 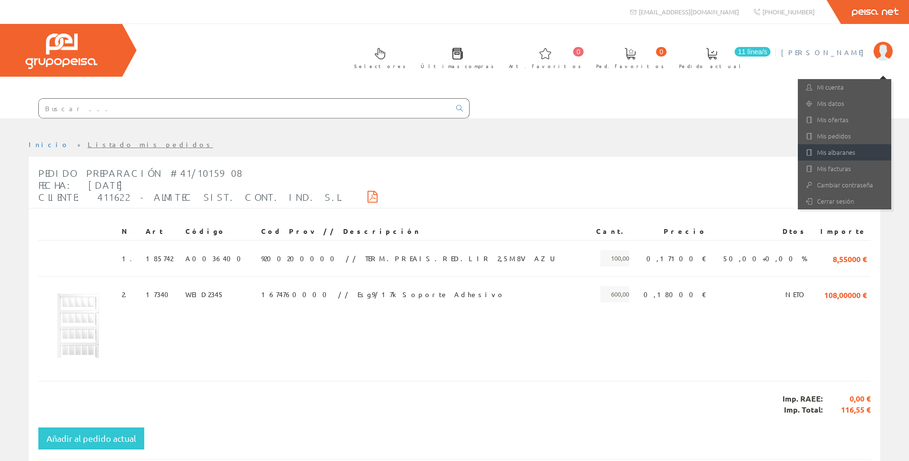 I want to click on span: 600,00, so click(x=615, y=294).